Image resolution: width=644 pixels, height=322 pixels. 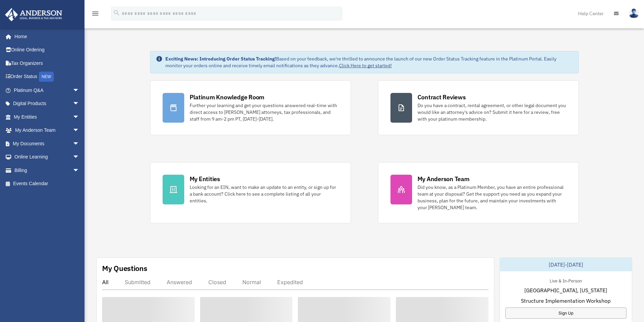 What do you see at coordinates (221, 59) in the screenshot?
I see `strong: Exciting News: Introducing Order Status Tracking!` at bounding box center [221, 59].